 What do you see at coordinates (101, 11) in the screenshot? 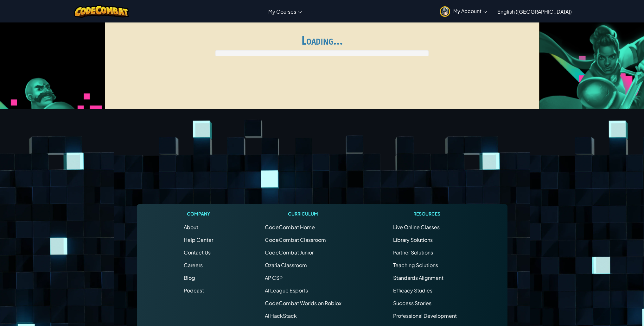
I see `img: CodeCombat logo` at bounding box center [101, 11].